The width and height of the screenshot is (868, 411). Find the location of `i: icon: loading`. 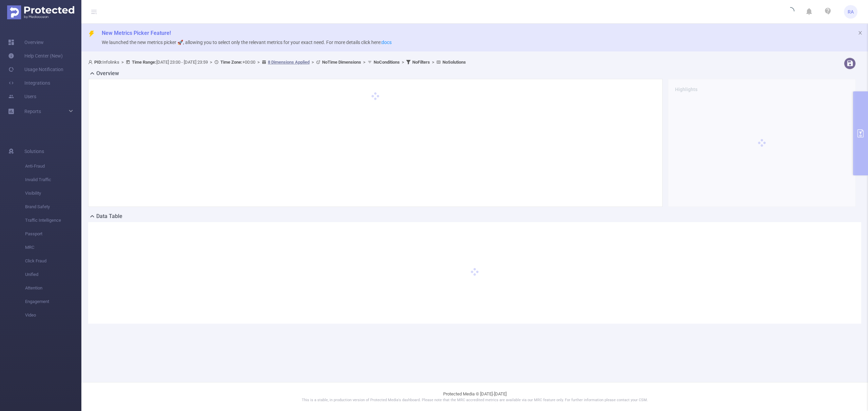

i: icon: loading is located at coordinates (790, 12).